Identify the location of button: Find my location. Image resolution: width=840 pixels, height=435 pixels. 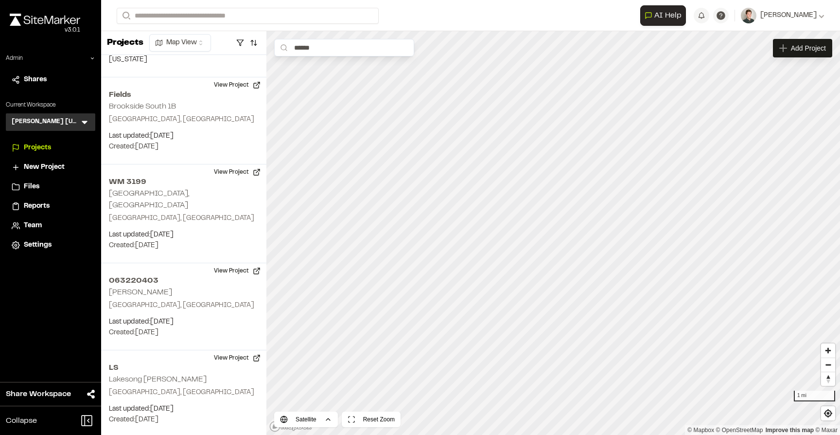
(828, 413).